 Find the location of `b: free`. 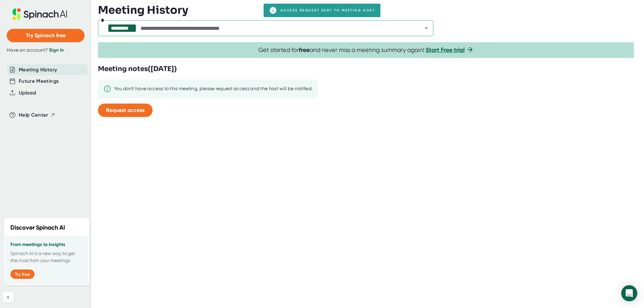

b: free is located at coordinates (304, 50).